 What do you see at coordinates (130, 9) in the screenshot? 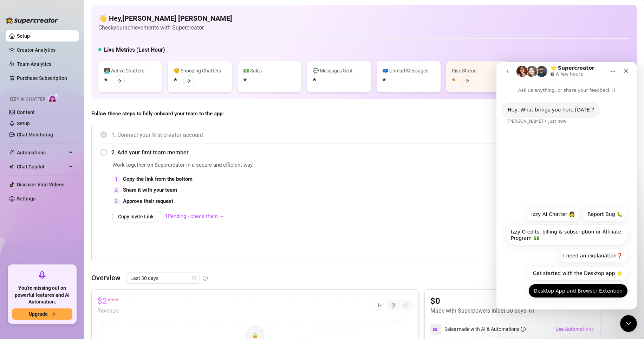
I see `div: Close` at bounding box center [130, 9].